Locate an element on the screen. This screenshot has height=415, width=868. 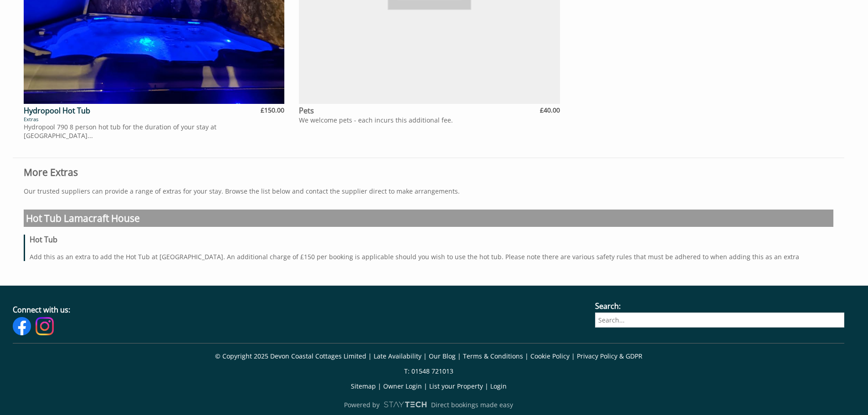
img: scrumpy.png is located at coordinates (405, 404).